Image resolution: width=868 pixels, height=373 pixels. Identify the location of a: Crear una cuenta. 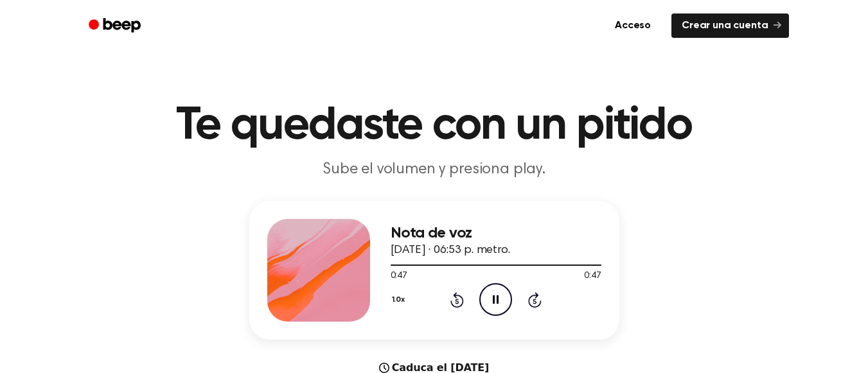
(730, 25).